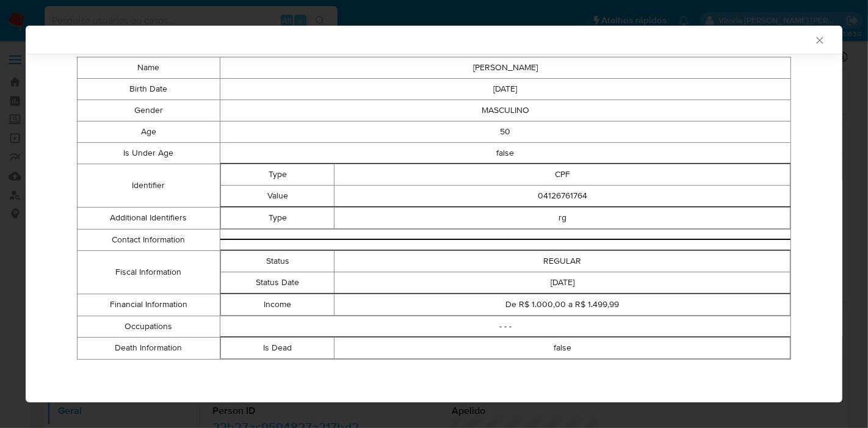 The height and width of the screenshot is (428, 868). Describe the element at coordinates (562, 174) in the screenshot. I see `td: CPF` at that location.